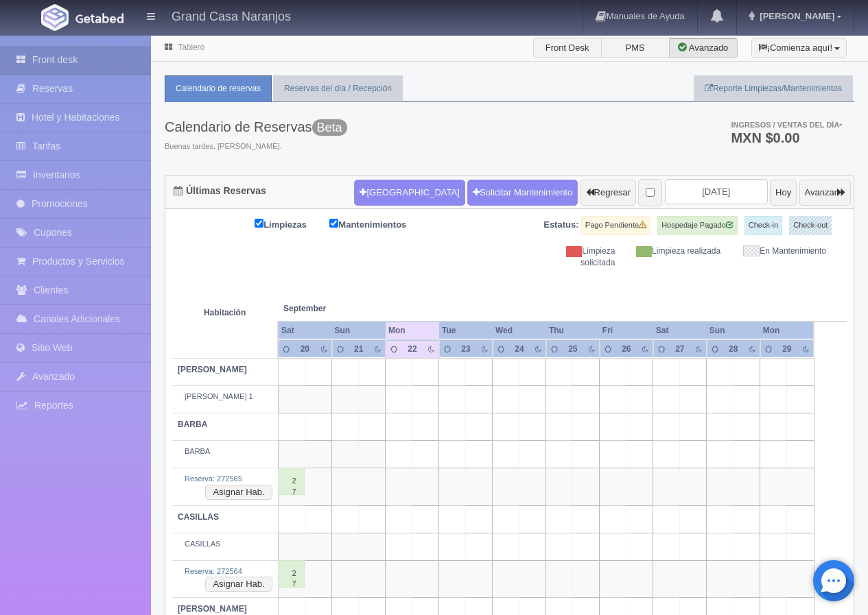 This screenshot has width=868, height=615. Describe the element at coordinates (519, 331) in the screenshot. I see `th: Wed` at that location.